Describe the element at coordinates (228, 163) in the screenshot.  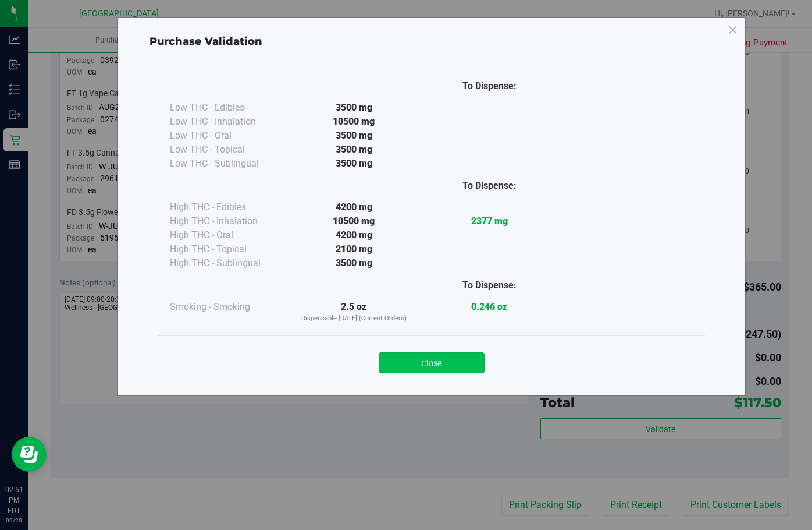
I see `div: Low THC - Sublingual` at that location.